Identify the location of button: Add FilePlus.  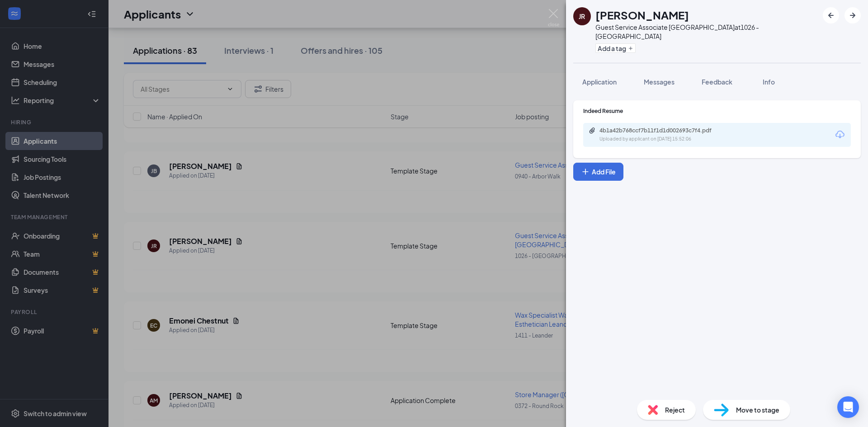
(598, 172).